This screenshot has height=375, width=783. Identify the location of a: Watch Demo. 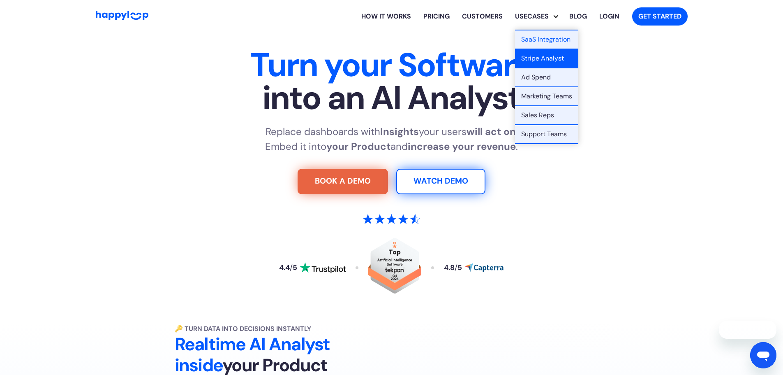
(441, 181).